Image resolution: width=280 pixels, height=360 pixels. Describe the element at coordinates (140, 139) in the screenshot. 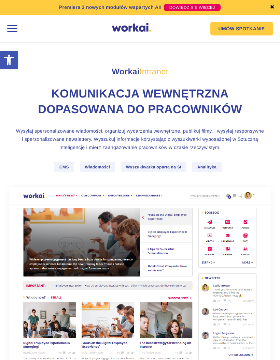

I see `p: Wysyłaj spersonalizowane wiadomości, organizuj wydarzenia wewnętrzne, publikuj filmy, i wysyłaj r...` at that location.